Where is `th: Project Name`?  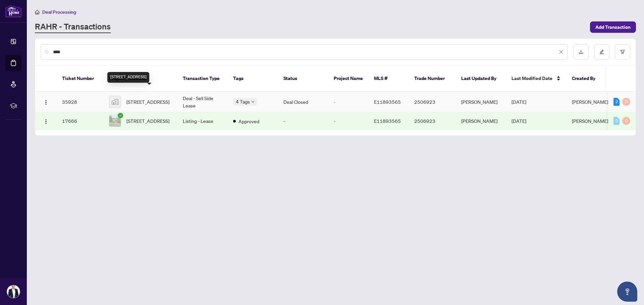 th: Project Name is located at coordinates (348, 78).